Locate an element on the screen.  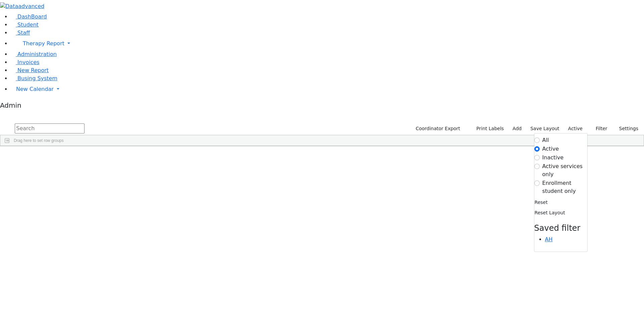
input: Inactive is located at coordinates (537, 158).